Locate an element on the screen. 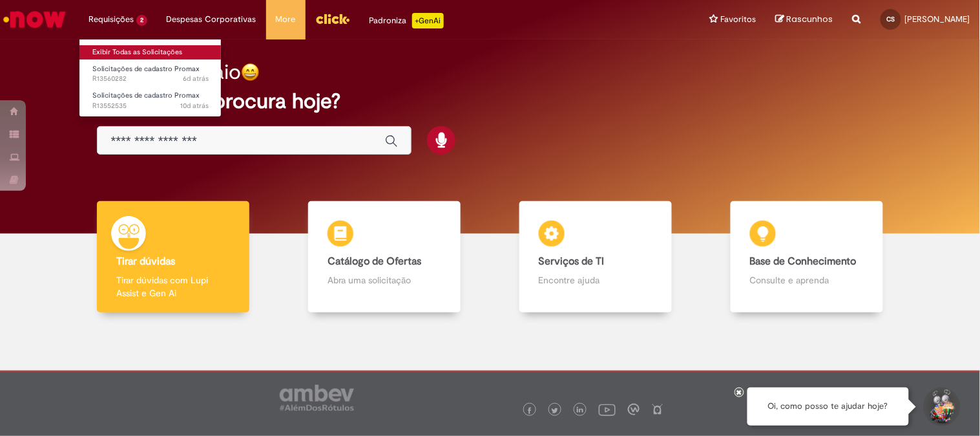 This screenshot has width=980, height=436. img: ServiceNow is located at coordinates (35, 20).